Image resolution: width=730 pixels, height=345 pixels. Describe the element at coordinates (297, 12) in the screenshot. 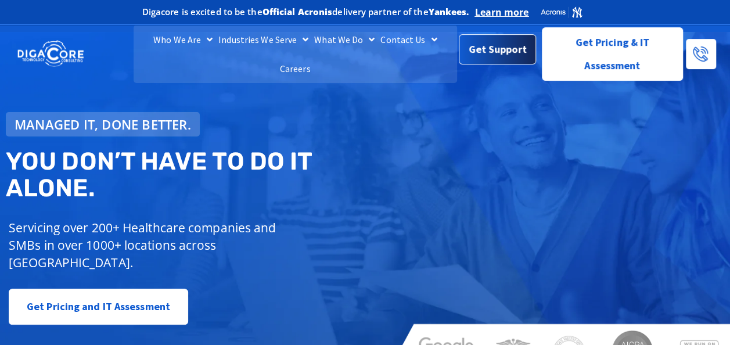

I see `b: Official Acronis` at that location.